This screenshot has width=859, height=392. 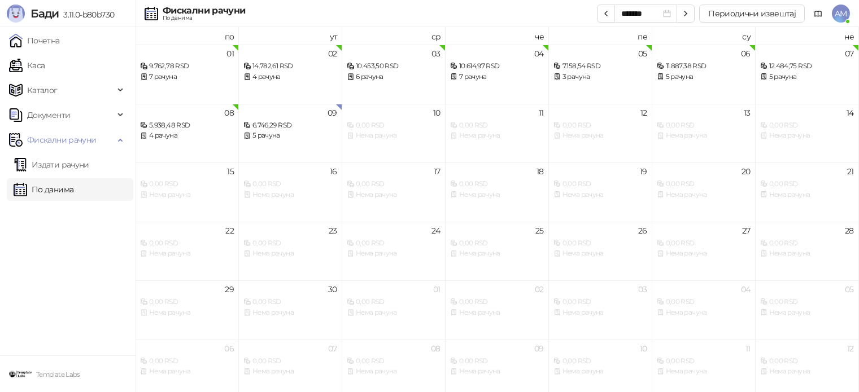 I want to click on div: Фискални рачуни, so click(x=204, y=11).